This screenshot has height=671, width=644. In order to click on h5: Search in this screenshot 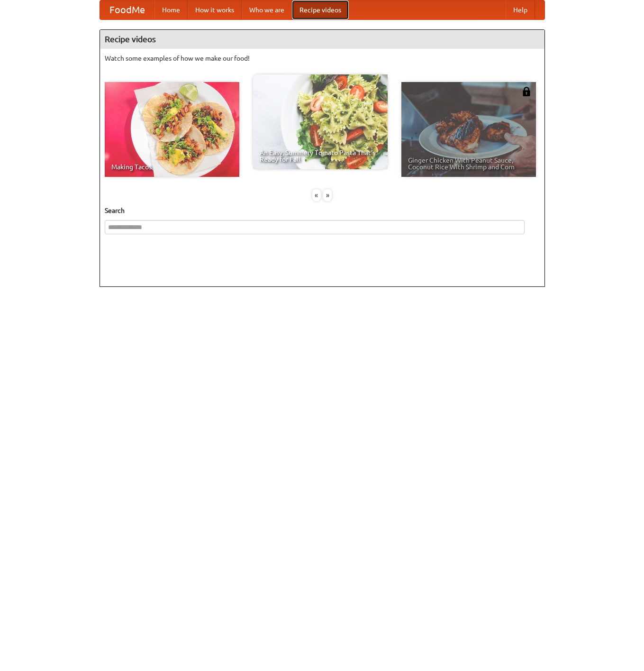, I will do `click(322, 211)`.